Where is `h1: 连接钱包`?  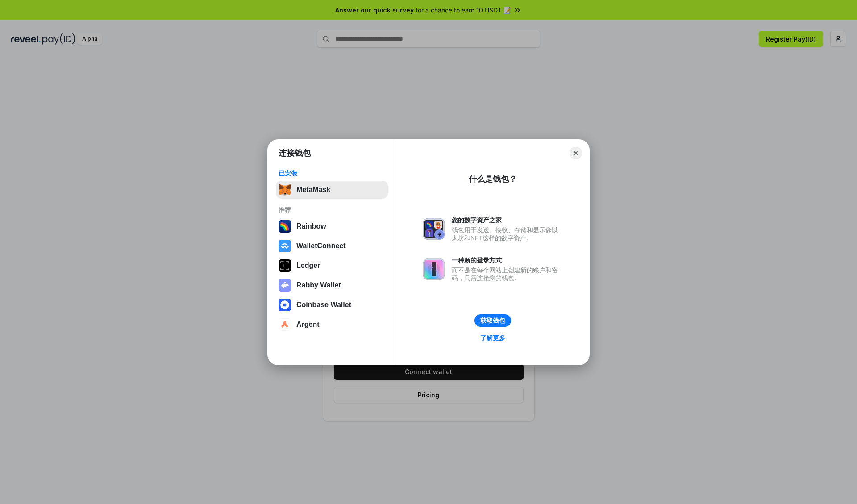 h1: 连接钱包 is located at coordinates (295, 153).